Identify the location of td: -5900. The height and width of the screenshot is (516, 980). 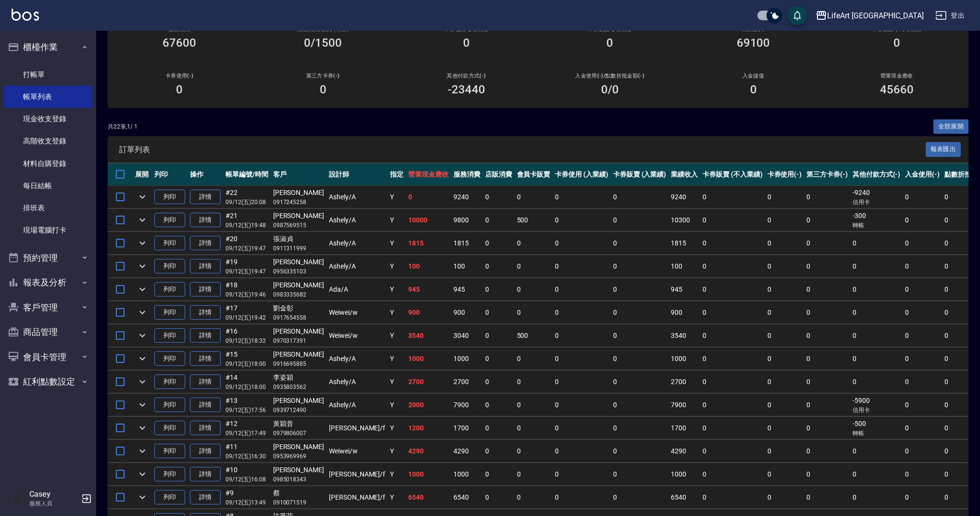
(876, 405).